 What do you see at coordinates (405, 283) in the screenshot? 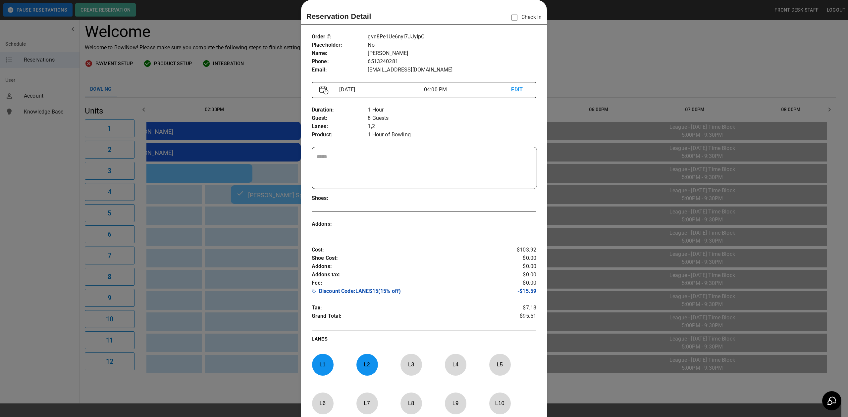
I see `p: Fee :` at bounding box center [405, 283].